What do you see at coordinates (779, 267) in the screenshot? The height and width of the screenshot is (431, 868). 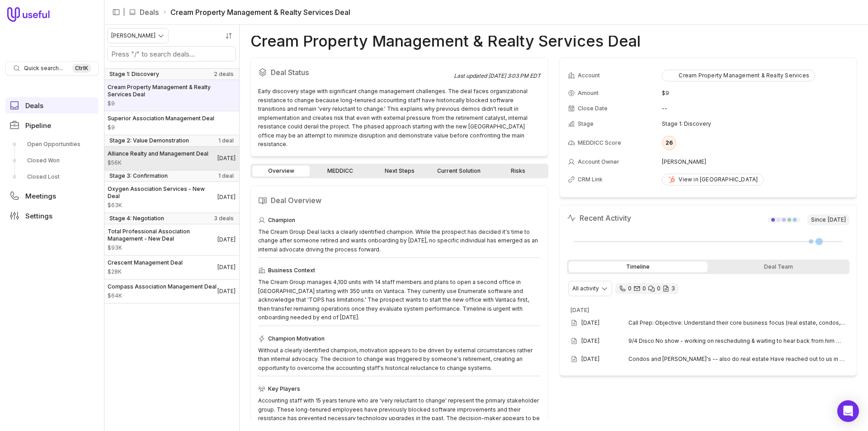 I see `div: Deal Team` at bounding box center [779, 267].